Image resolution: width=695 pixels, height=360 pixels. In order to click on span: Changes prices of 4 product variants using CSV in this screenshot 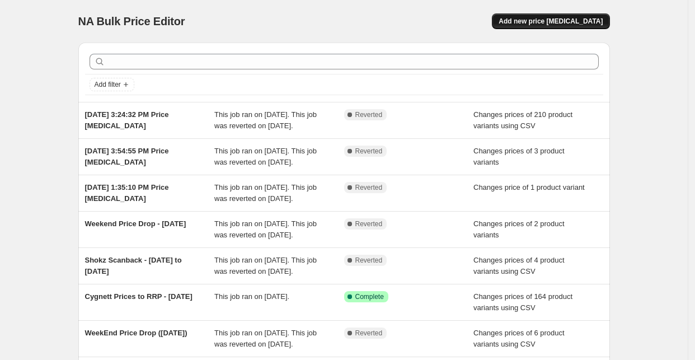, I will do `click(519, 265)`.